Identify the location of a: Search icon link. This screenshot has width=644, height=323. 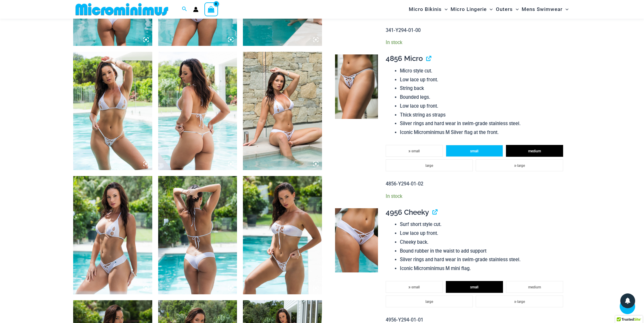
(184, 9).